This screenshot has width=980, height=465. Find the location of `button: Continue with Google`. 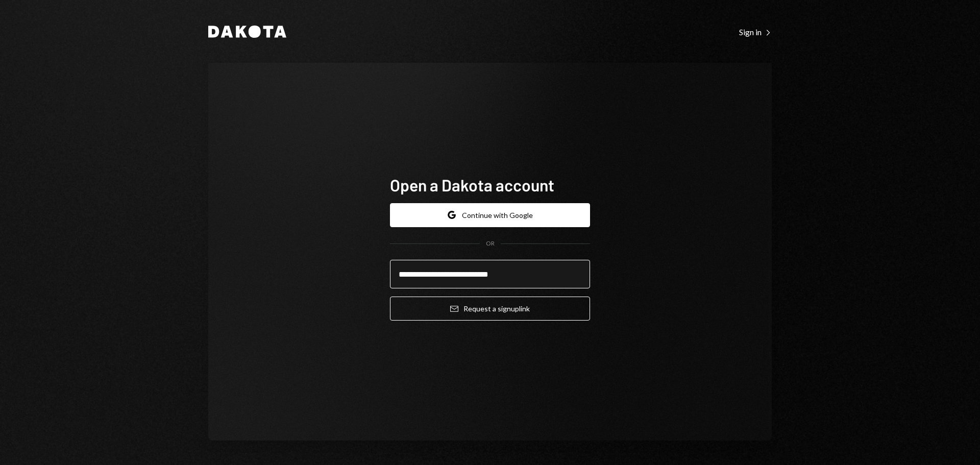

button: Continue with Google is located at coordinates (490, 215).